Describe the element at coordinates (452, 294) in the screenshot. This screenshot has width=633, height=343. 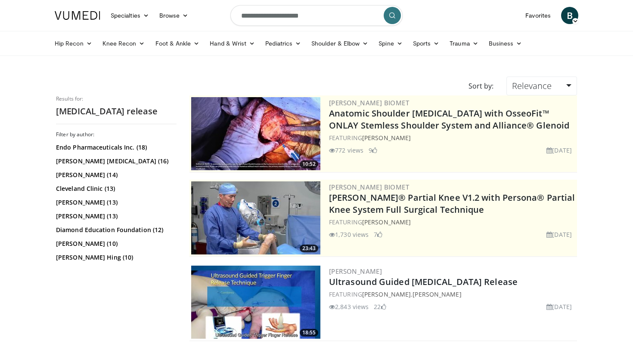
I see `div: FEATURING ,` at that location.